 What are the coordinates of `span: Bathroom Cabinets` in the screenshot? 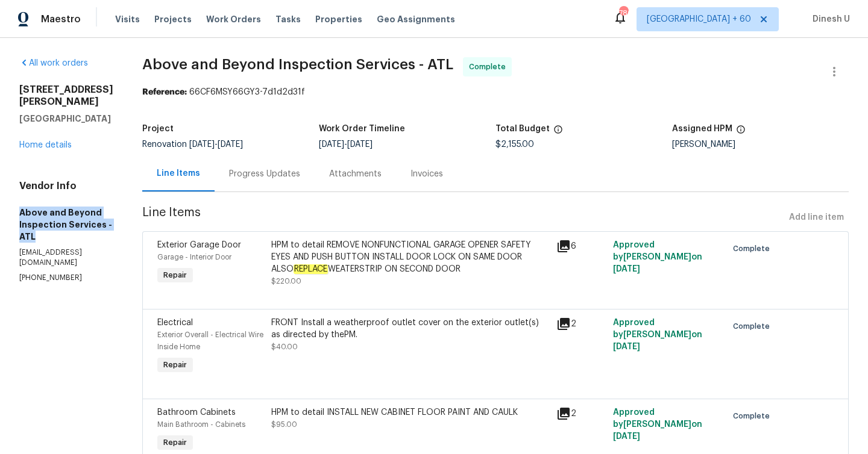 It's located at (196, 413).